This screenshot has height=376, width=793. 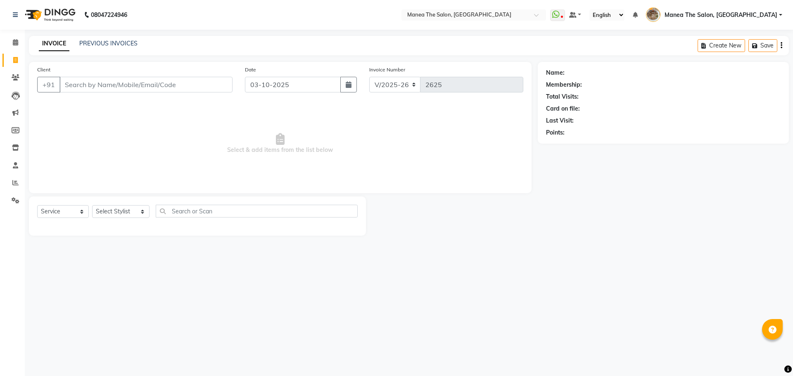 I want to click on a: INVOICE, so click(x=54, y=44).